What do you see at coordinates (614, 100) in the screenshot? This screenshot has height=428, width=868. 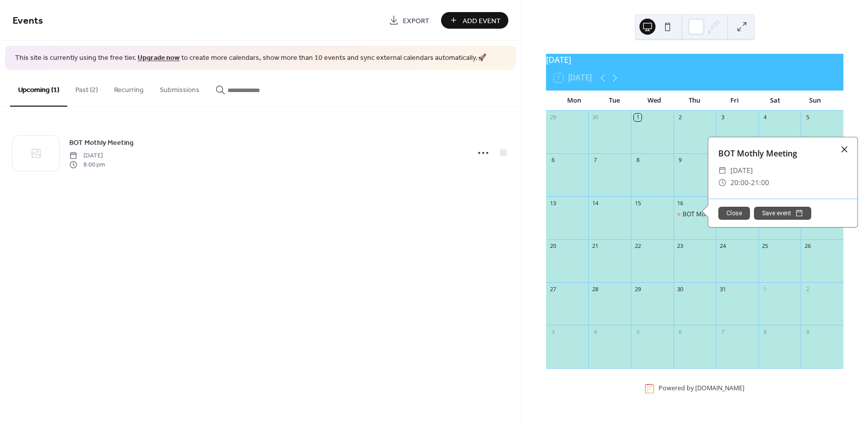 I see `div: Tue` at bounding box center [614, 100].